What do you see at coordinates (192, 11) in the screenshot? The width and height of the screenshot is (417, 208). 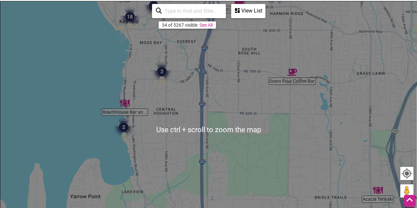 I see `input: Type to find and filter...` at bounding box center [192, 11].